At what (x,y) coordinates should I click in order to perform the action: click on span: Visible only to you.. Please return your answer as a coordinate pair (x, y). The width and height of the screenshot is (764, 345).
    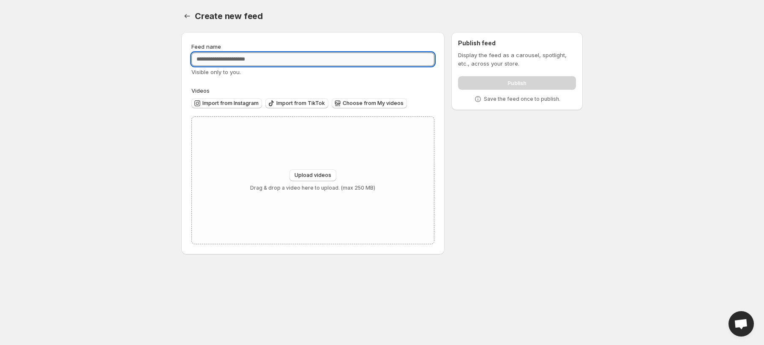
    Looking at the image, I should click on (216, 72).